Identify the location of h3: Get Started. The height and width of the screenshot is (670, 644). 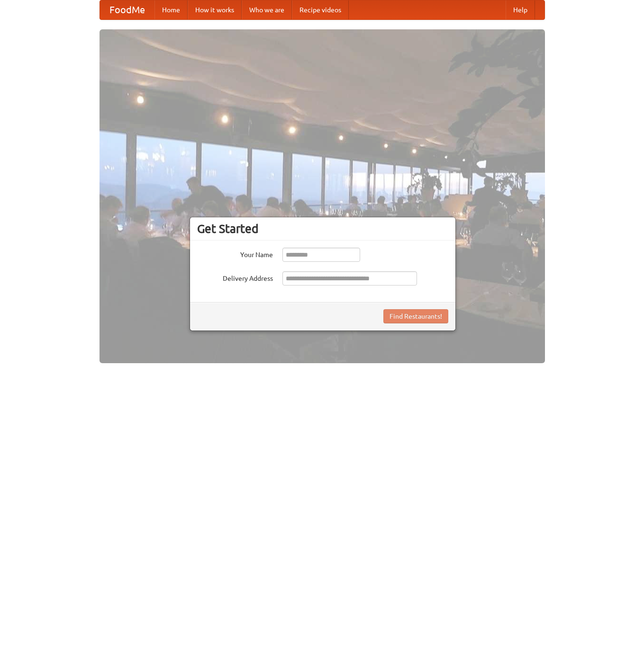
(323, 228).